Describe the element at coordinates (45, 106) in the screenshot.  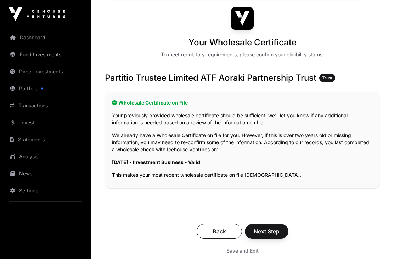
I see `a: Transactions` at that location.